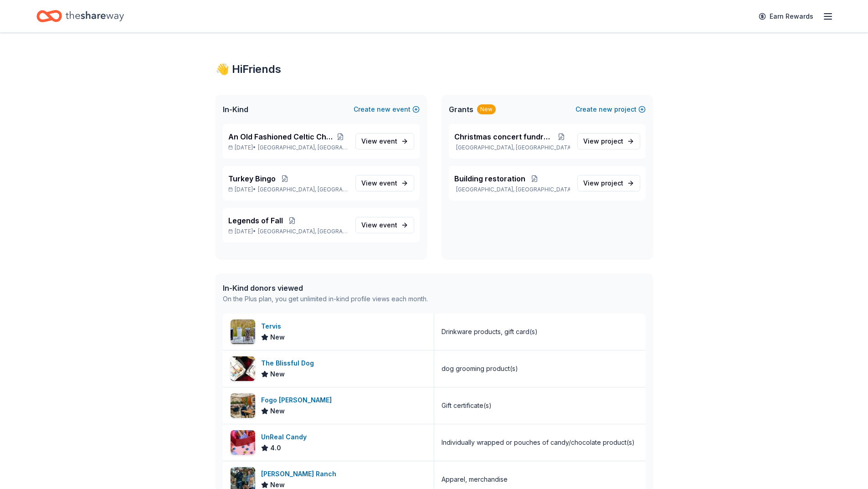 The image size is (868, 489). Describe the element at coordinates (786, 16) in the screenshot. I see `a: Earn Rewards` at that location.